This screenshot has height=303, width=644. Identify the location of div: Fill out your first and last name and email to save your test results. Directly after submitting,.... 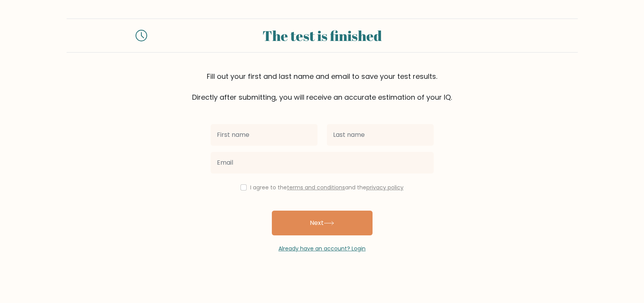
(322, 87).